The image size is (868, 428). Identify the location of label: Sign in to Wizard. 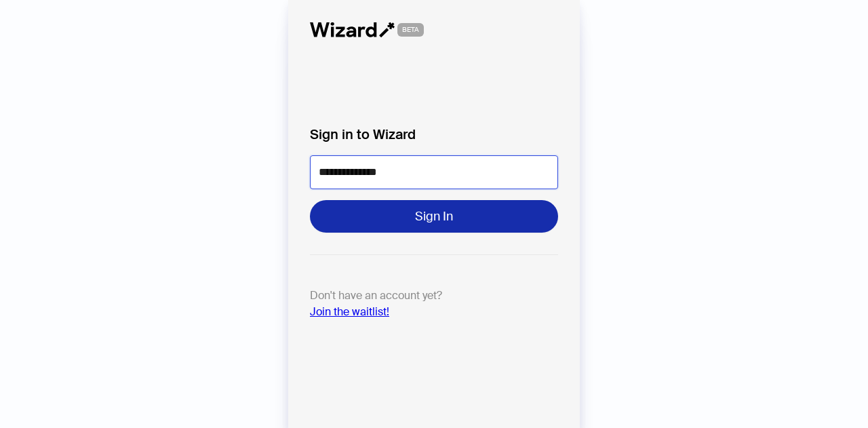
(434, 135).